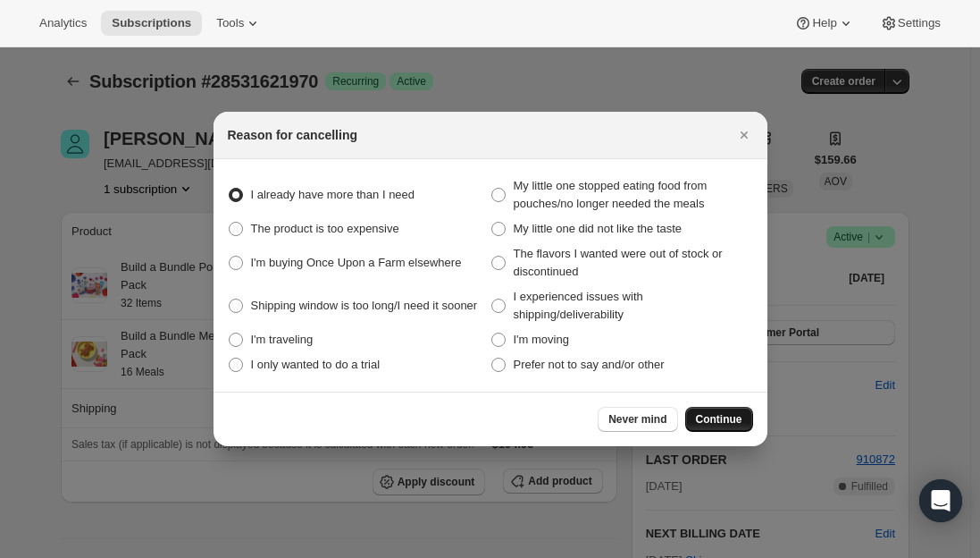  I want to click on span: I'm moving, so click(541, 339).